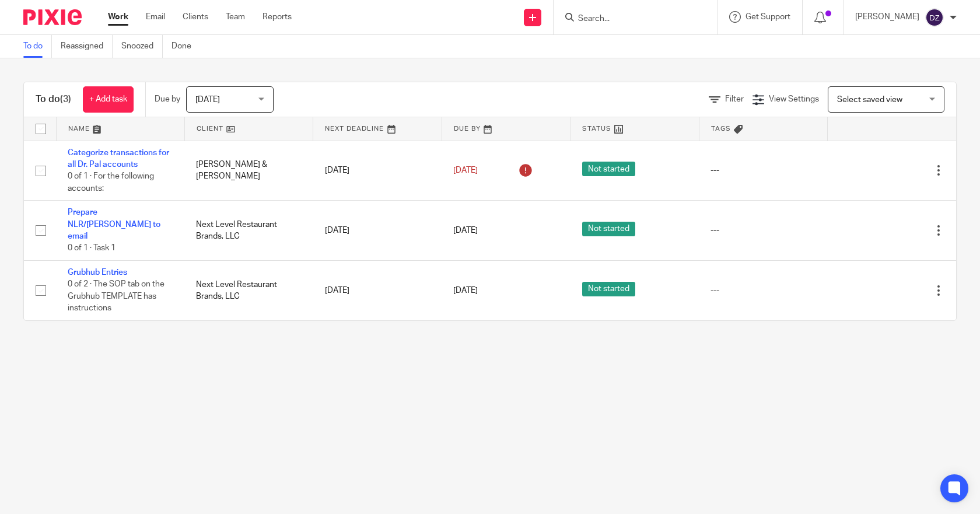  What do you see at coordinates (86, 46) in the screenshot?
I see `a: Reassigned` at bounding box center [86, 46].